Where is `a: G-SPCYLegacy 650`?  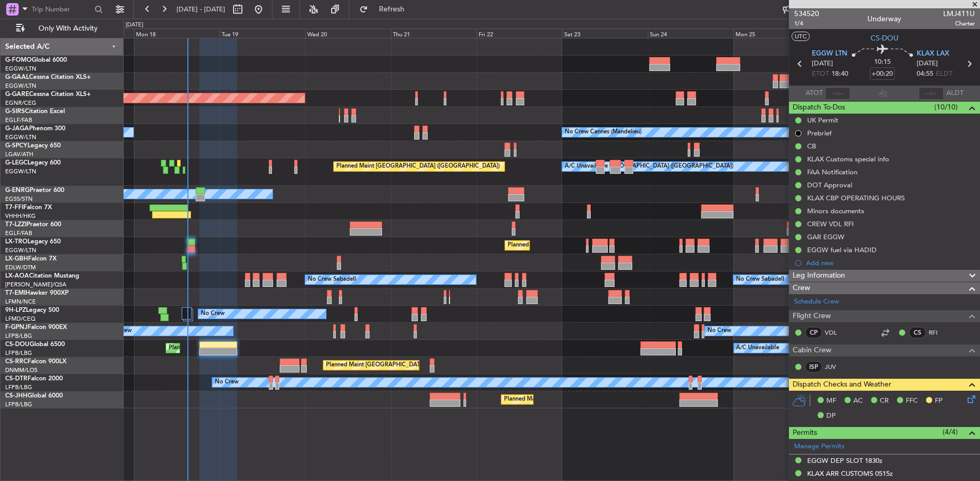
a: G-SPCYLegacy 650 is located at coordinates (33, 146).